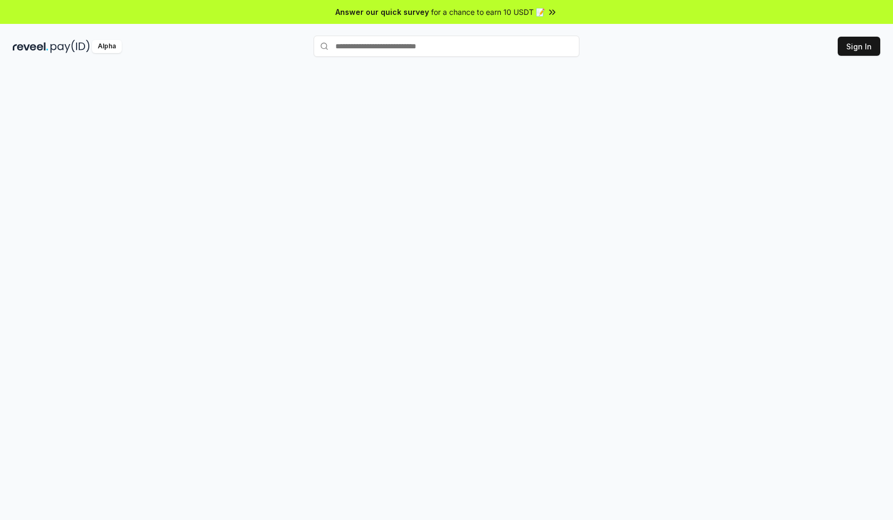  Describe the element at coordinates (107, 46) in the screenshot. I see `div: Alpha` at that location.